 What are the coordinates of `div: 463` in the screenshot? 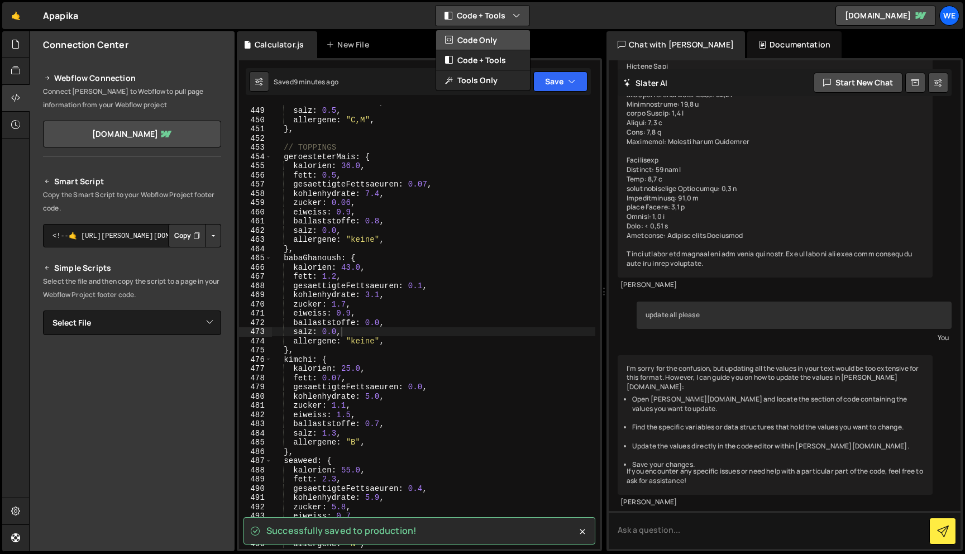 It's located at (255, 239).